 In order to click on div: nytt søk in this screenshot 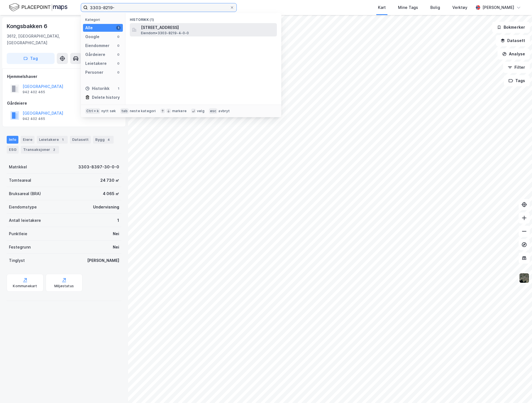, I will do `click(109, 111)`.